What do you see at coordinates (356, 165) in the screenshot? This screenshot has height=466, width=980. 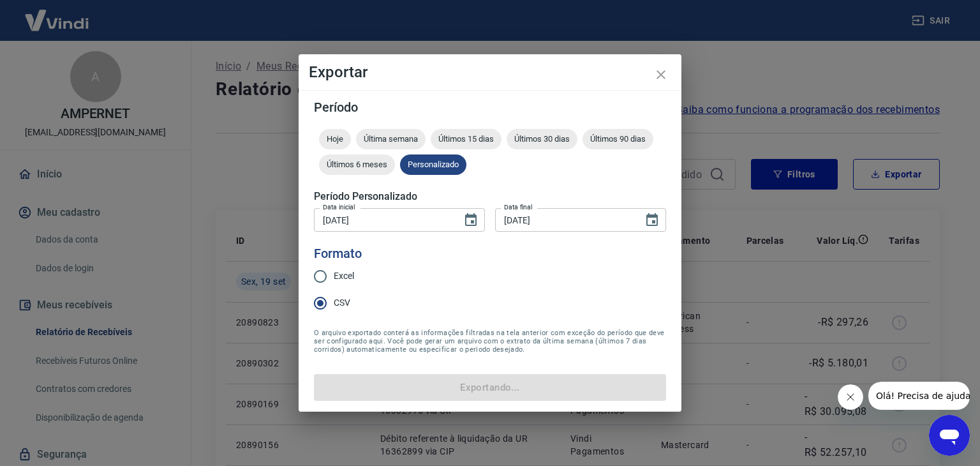 I see `div: Últimos 6 meses` at bounding box center [356, 165].